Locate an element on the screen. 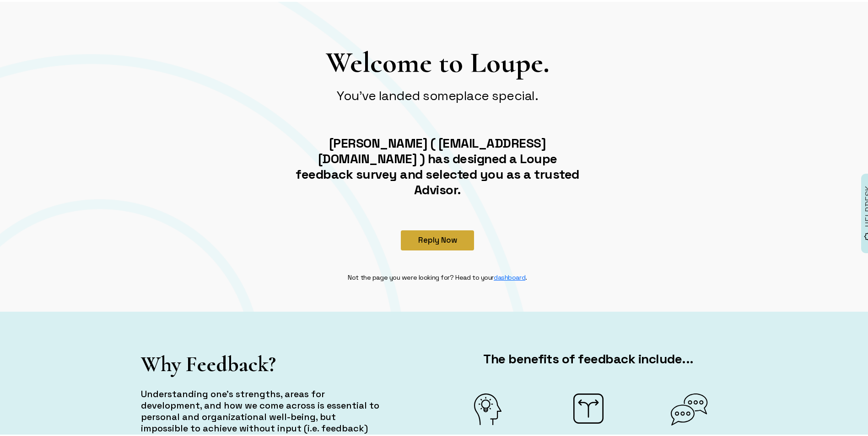 This screenshot has height=436, width=868. h2: The benefits of feedback include... is located at coordinates (589, 357).